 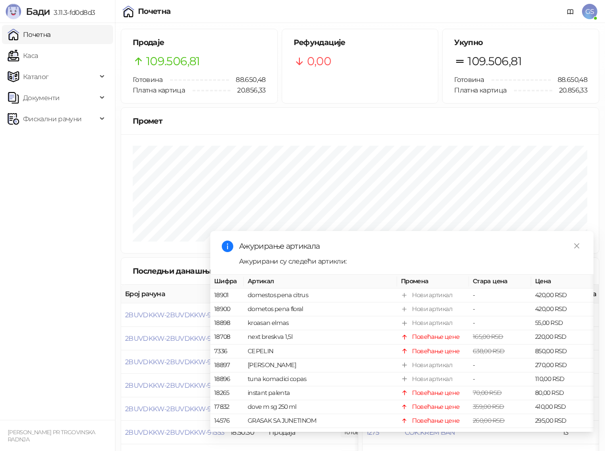 What do you see at coordinates (227, 323) in the screenshot?
I see `td: 18898` at bounding box center [227, 323].